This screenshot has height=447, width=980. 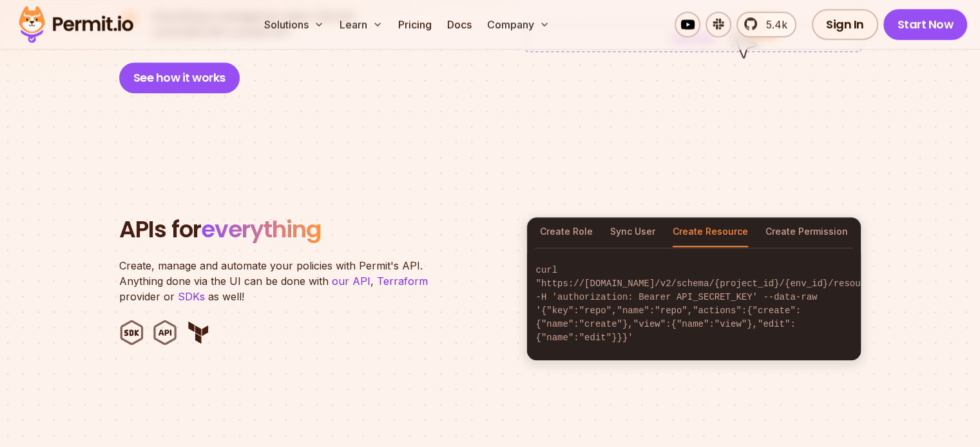 What do you see at coordinates (766, 24) in the screenshot?
I see `a: 5.4k` at bounding box center [766, 24].